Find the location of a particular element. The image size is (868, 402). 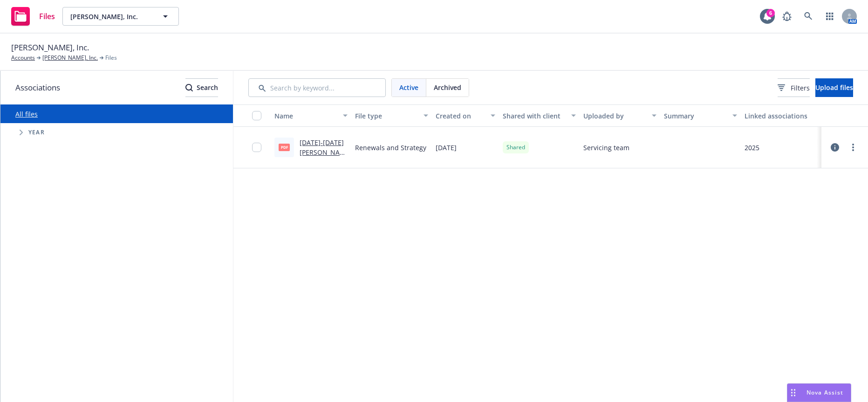

a: Accounts is located at coordinates (23, 58).